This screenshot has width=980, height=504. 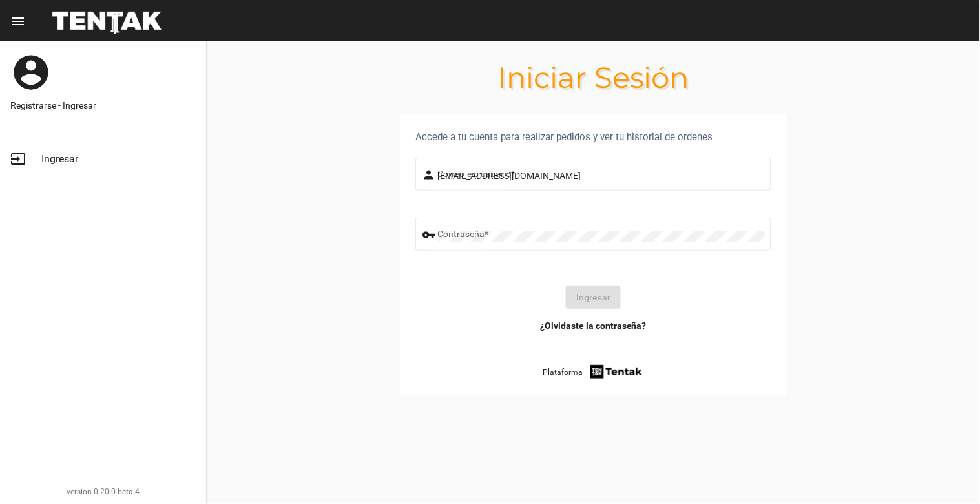 I want to click on a: Registrarse - Ingresar, so click(x=102, y=105).